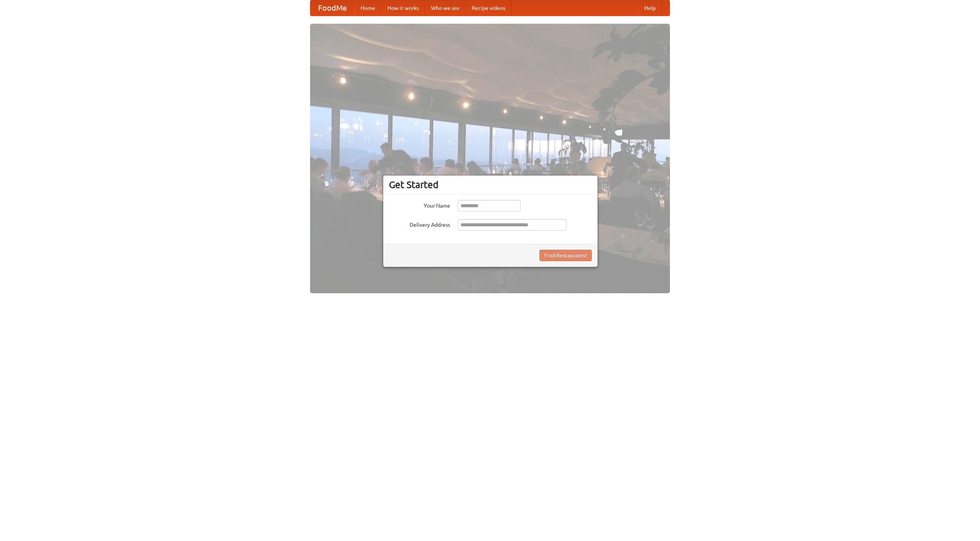 The width and height of the screenshot is (980, 541). I want to click on a: Who we are, so click(445, 8).